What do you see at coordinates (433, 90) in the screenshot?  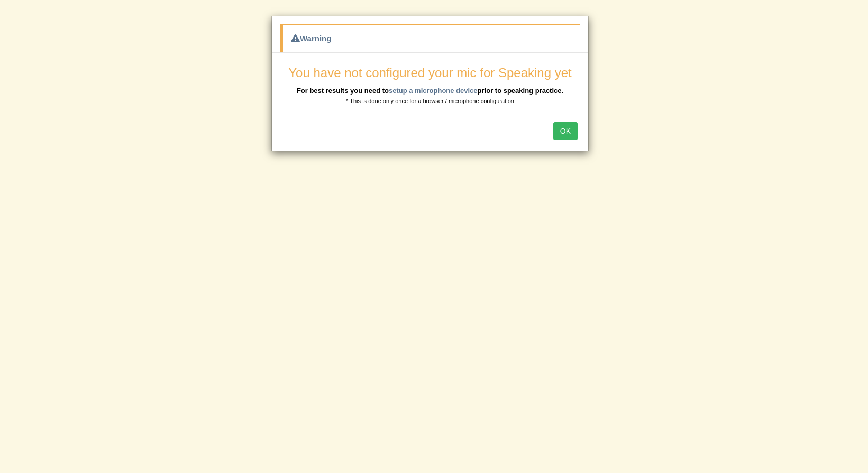 I see `a: setup a microphone device` at bounding box center [433, 90].